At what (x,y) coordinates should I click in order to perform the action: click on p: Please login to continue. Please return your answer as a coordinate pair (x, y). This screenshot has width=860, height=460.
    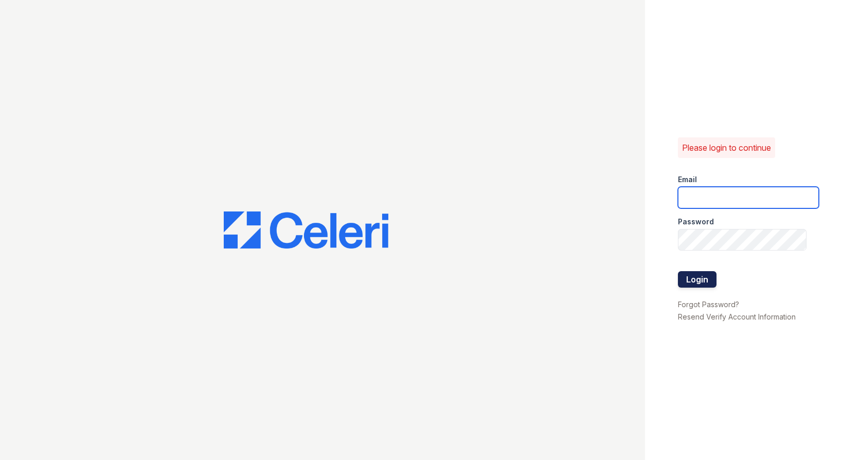
    Looking at the image, I should click on (726, 148).